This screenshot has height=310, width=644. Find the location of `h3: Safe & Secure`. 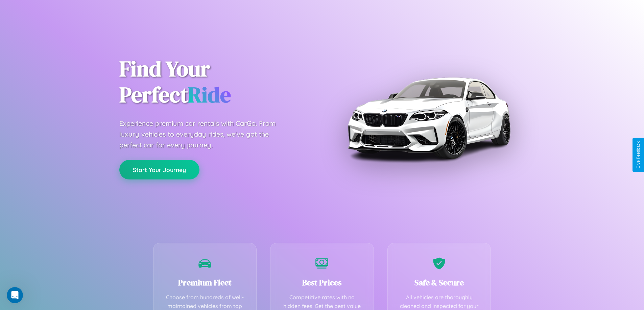

h3: Safe & Secure is located at coordinates (439, 282).